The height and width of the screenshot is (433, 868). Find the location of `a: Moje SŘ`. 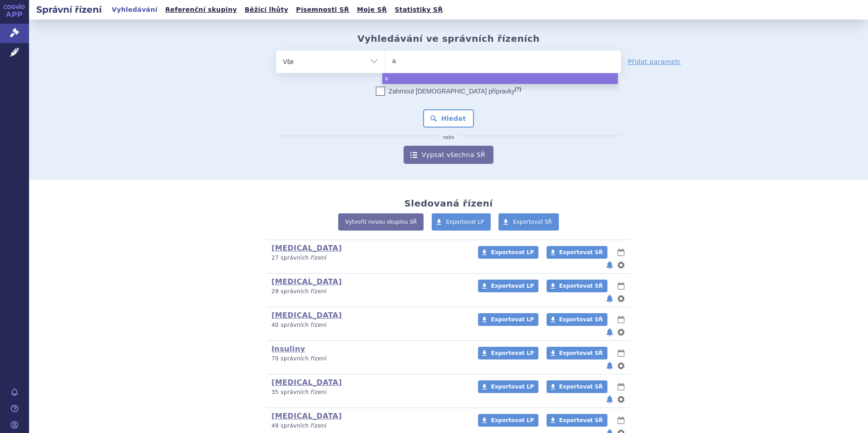

a: Moje SŘ is located at coordinates (372, 10).